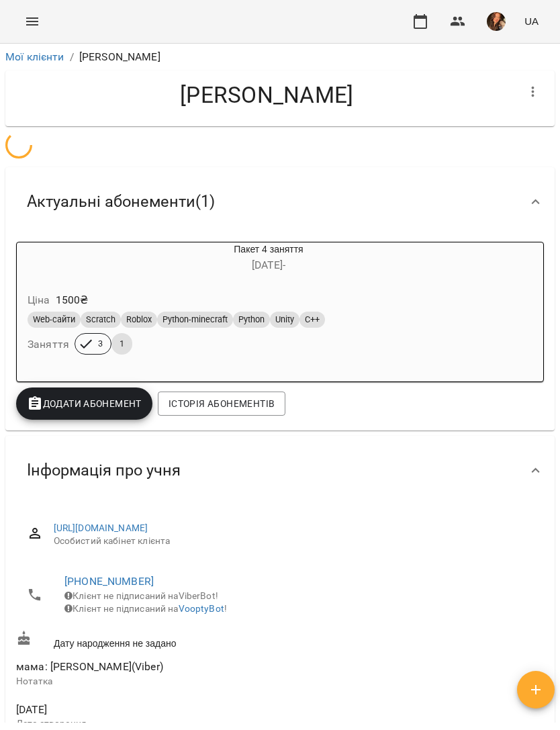  I want to click on span: Клієнт не підписаний на ViberBot!, so click(141, 596).